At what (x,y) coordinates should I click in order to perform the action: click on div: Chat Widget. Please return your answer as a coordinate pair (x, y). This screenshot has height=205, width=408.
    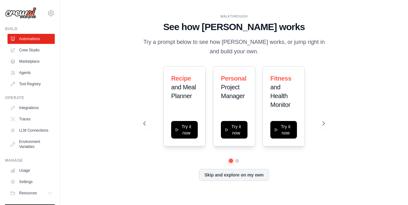
    Looking at the image, I should click on (392, 190).